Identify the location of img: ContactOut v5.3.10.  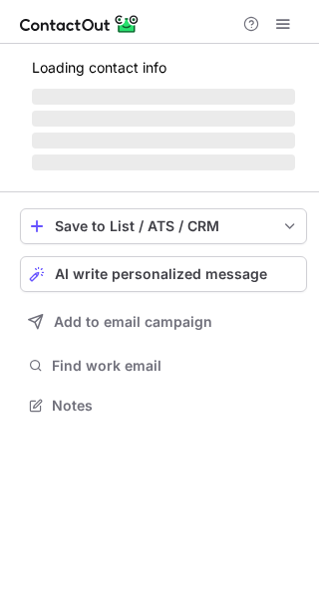
(80, 24).